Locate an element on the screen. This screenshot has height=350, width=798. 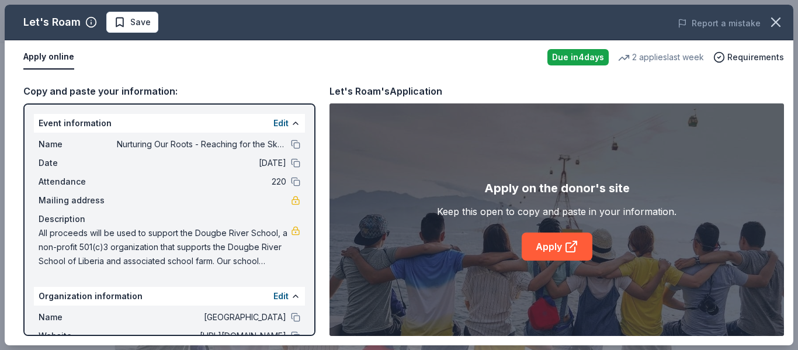
button: Save is located at coordinates (132, 22).